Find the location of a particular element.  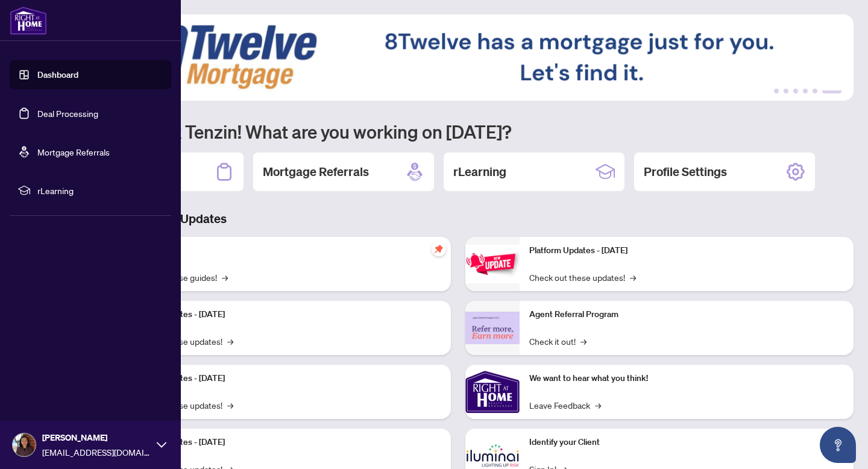

button: 6 is located at coordinates (832, 91).